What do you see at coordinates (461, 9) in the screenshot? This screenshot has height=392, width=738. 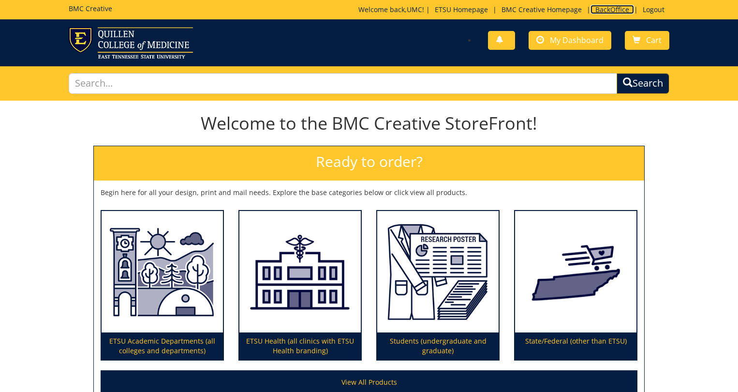 I see `a: ETSU Homepage` at bounding box center [461, 9].